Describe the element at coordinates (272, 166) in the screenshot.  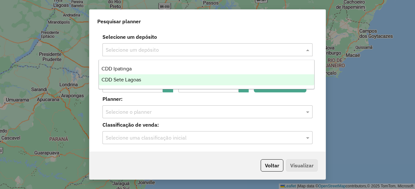
I see `button: Voltar` at that location.